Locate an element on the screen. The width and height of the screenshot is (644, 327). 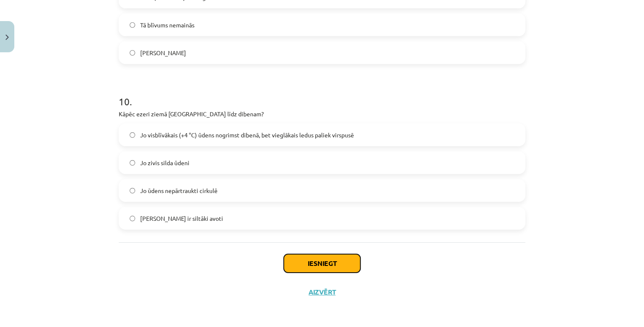
h1: 10 . is located at coordinates (322, 94).